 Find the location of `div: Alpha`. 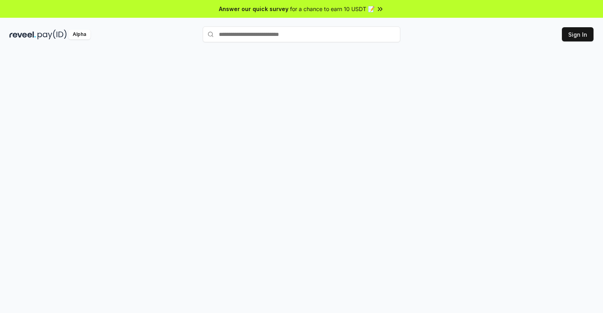

div: Alpha is located at coordinates (79, 34).